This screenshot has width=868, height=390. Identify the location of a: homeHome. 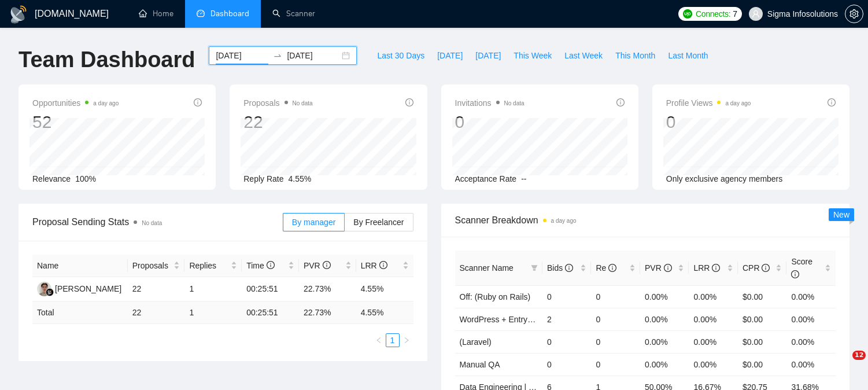
(156, 14).